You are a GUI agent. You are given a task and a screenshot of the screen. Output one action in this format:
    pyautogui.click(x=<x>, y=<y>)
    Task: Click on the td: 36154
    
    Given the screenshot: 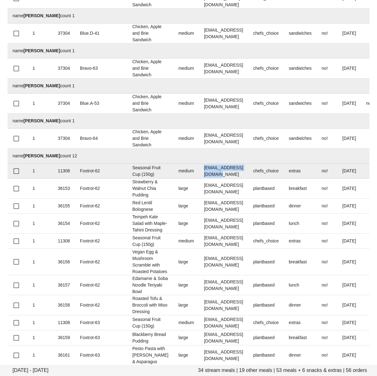 What is the action you would take?
    pyautogui.click(x=64, y=224)
    